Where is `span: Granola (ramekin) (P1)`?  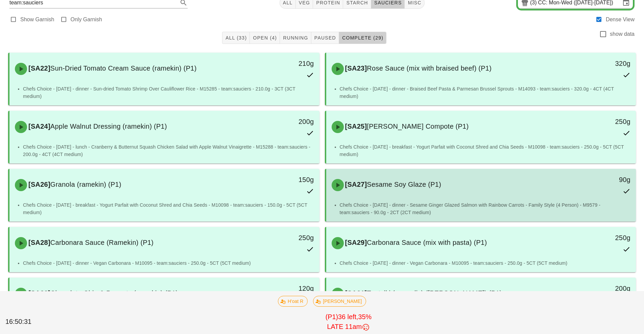
span: Granola (ramekin) (P1) is located at coordinates (86, 185).